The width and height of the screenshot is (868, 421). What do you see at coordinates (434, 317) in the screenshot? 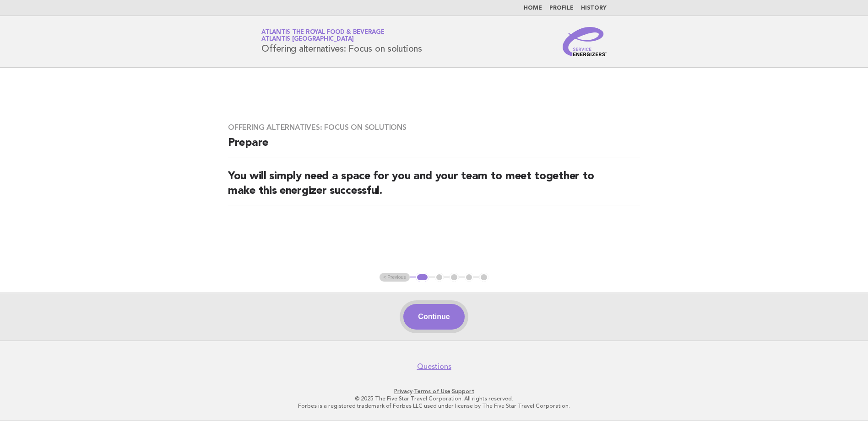
I see `button: Continue` at bounding box center [434, 317].